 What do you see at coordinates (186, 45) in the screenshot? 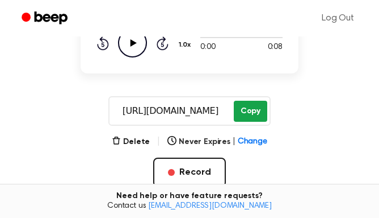
I see `button: 1.0x` at bounding box center [186, 45].